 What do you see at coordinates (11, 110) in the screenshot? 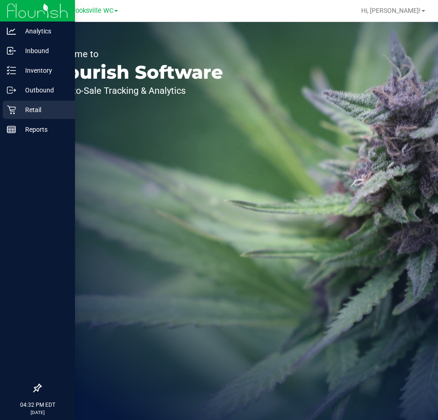
I see `inline-svg: Retail` at bounding box center [11, 110].